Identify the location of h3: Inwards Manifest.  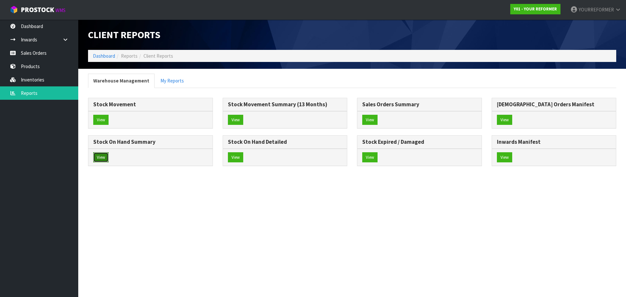
(554, 142).